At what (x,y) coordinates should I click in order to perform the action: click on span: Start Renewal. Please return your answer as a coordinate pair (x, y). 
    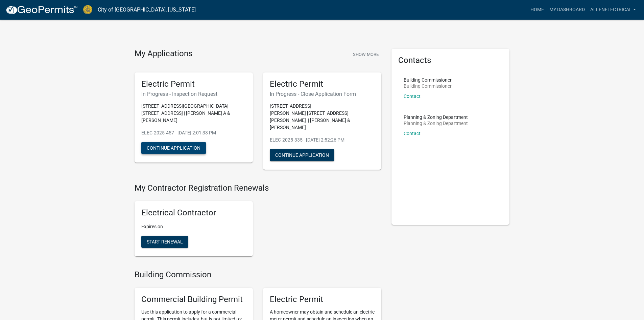
    Looking at the image, I should click on (165, 242).